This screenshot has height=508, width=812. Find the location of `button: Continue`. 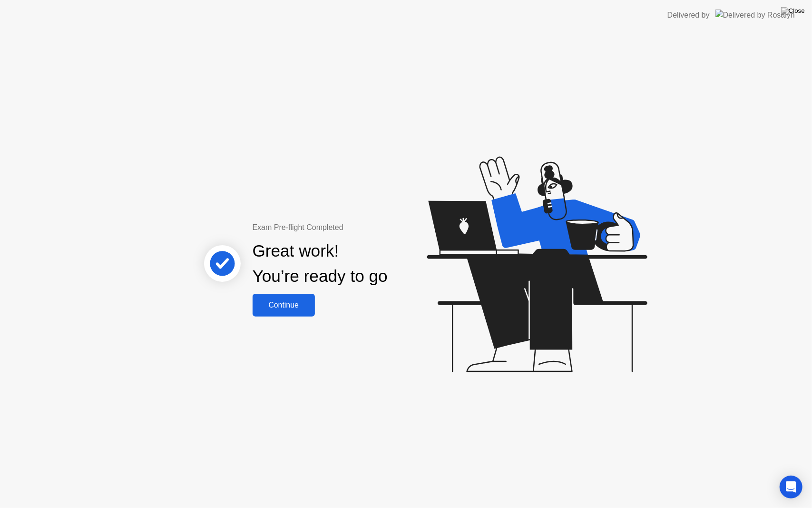

button: Continue is located at coordinates (284, 305).